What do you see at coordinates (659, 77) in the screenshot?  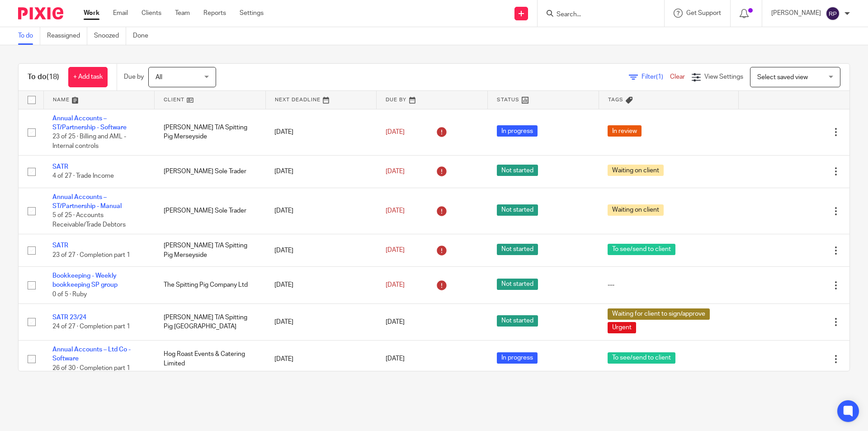 I see `span: (1)` at bounding box center [659, 77].